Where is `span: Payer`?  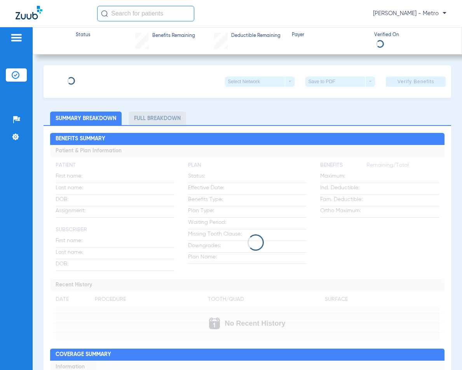
span: Payer is located at coordinates (329, 35).